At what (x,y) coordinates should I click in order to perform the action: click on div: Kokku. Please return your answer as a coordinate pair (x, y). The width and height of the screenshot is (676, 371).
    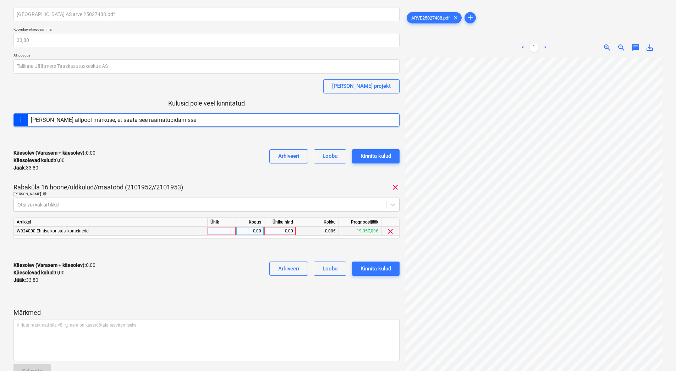
    Looking at the image, I should click on (318, 222).